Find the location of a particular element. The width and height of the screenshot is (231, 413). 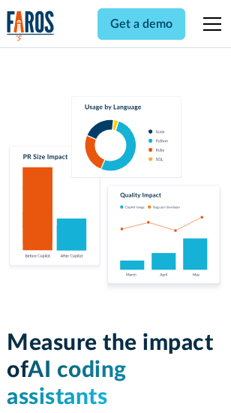

img: Logo of the analytics and reporting company Faros. is located at coordinates (31, 26).